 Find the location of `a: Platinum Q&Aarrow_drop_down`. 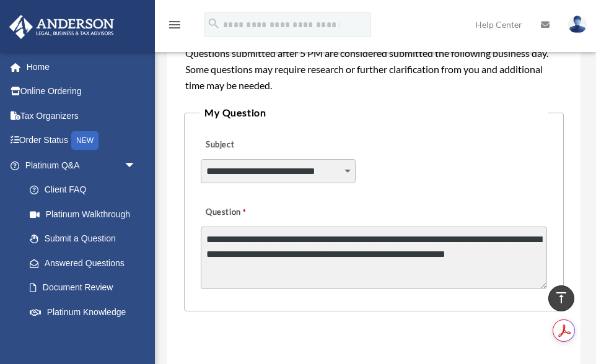

a: Platinum Q&Aarrow_drop_down is located at coordinates (82, 165).